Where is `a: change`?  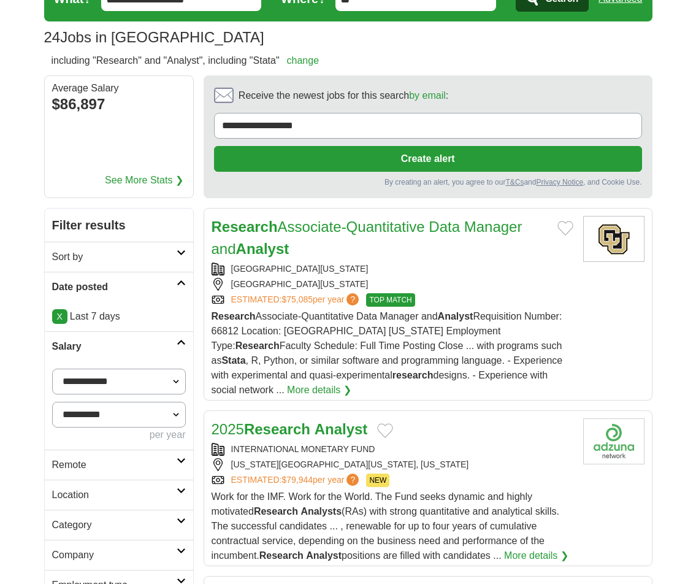 a: change is located at coordinates (303, 60).